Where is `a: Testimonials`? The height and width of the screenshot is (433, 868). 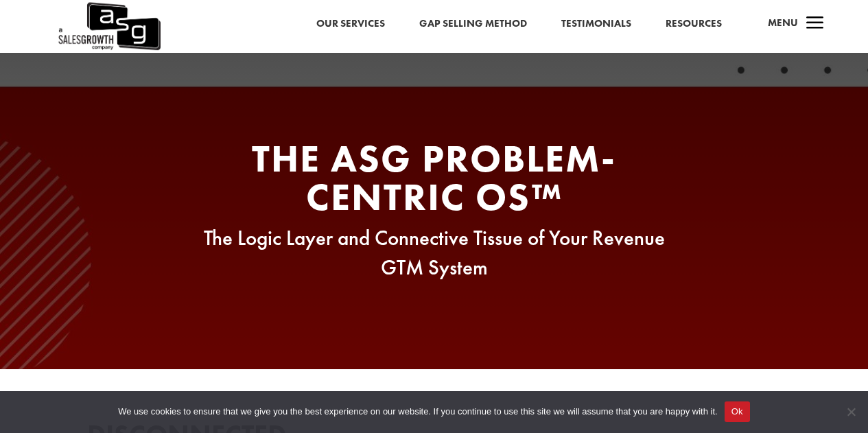
a: Testimonials is located at coordinates (596, 24).